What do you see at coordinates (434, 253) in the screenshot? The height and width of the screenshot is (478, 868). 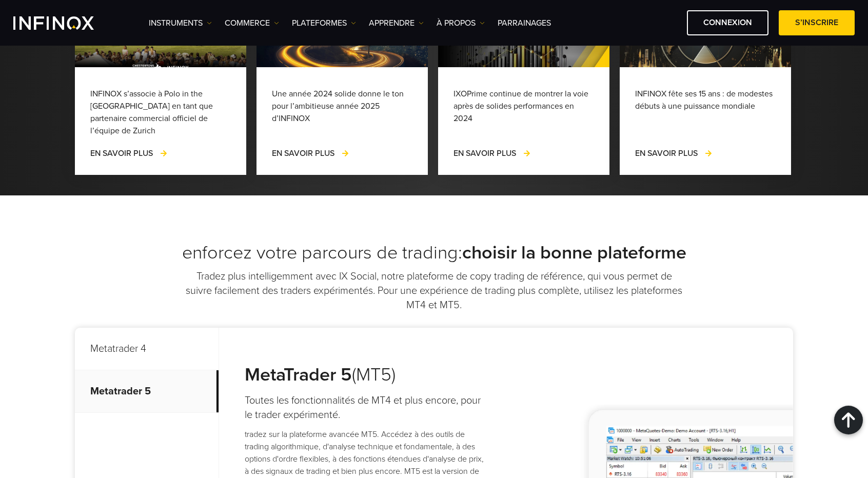 I see `h2: enforcez votre parcours de trading:` at bounding box center [434, 253].